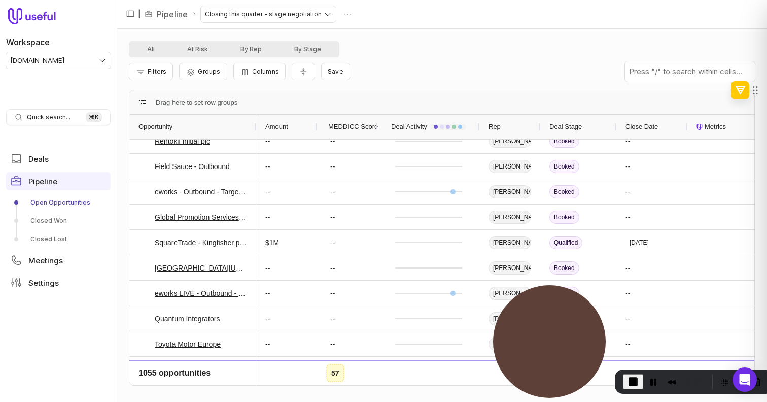 This screenshot has height=402, width=767. Describe the element at coordinates (203, 72) in the screenshot. I see `button: Group Pipeline` at that location.